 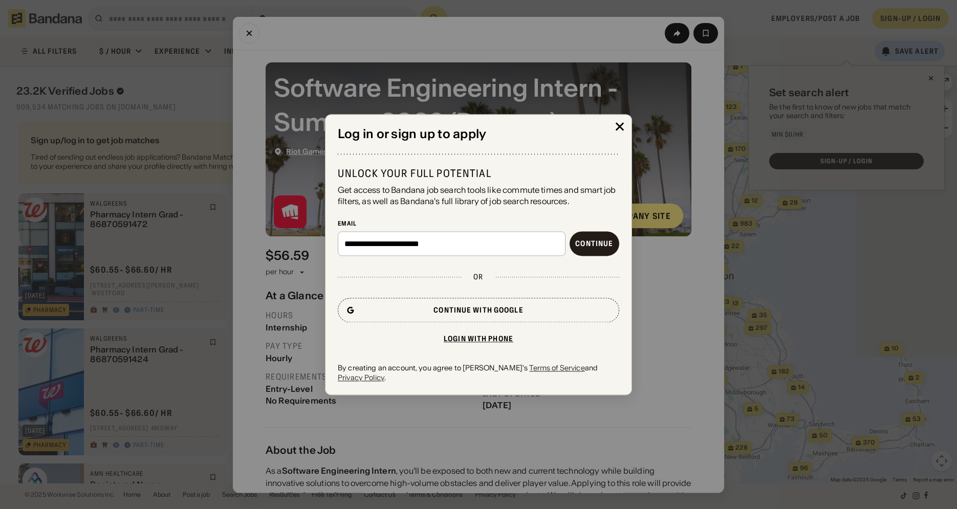 I want to click on div: or, so click(x=478, y=277).